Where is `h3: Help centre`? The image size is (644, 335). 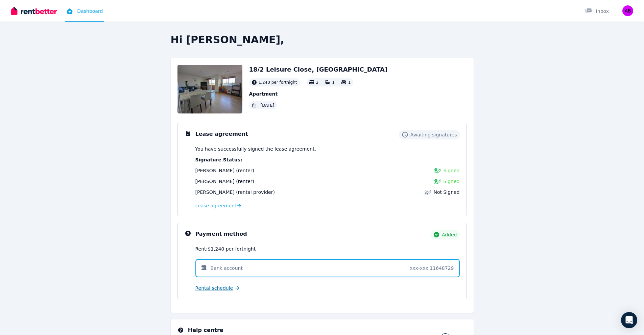 h3: Help centre is located at coordinates (313, 330).